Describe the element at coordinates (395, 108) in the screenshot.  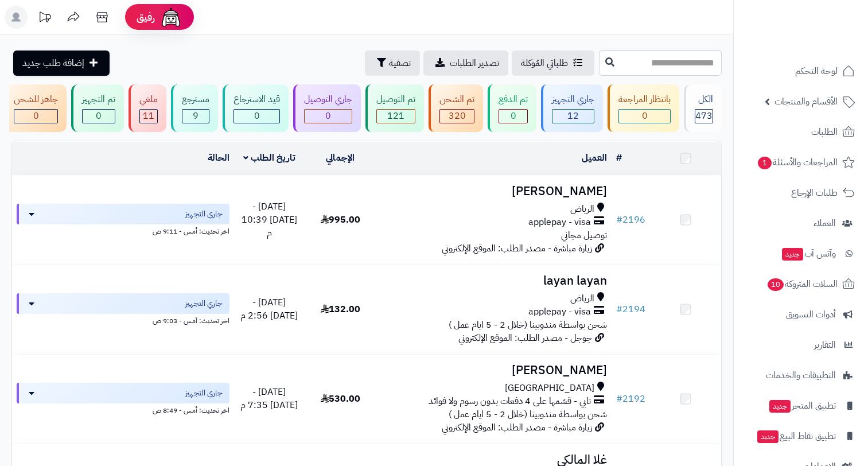
I see `a: تم التوصيل 121` at that location.